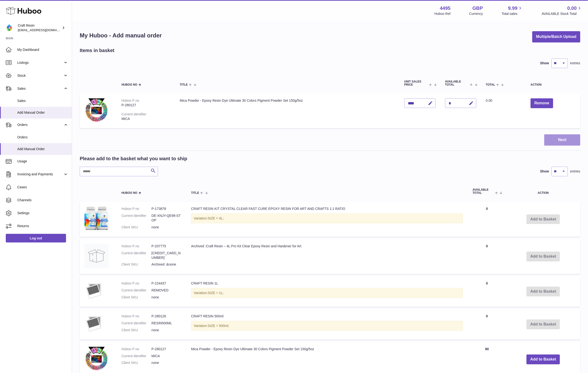  I want to click on img: CRAFT RESIN KIT CRYSTAL CLEAR FAST CURE EPOXY RESIN FOR ART AND CRAFTS 1:1 RATIO, so click(97, 218).